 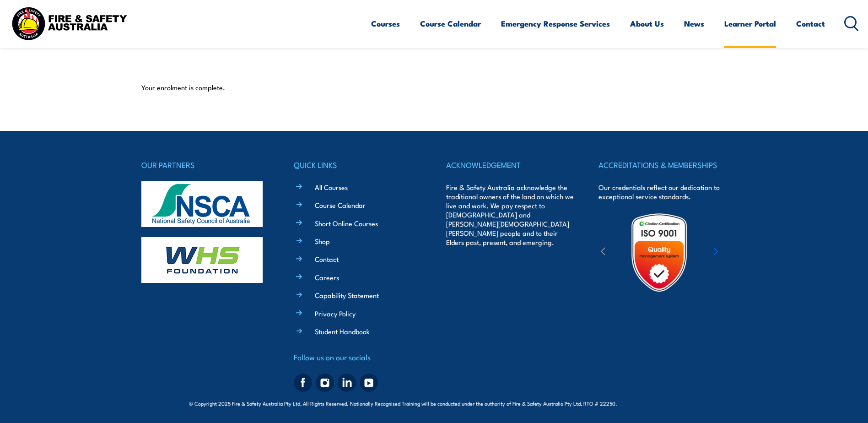 I want to click on img: ewpa-logo, so click(x=740, y=252).